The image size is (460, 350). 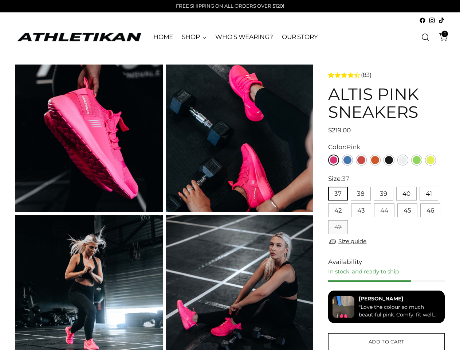 What do you see at coordinates (346, 179) in the screenshot?
I see `span: 37` at bounding box center [346, 179].